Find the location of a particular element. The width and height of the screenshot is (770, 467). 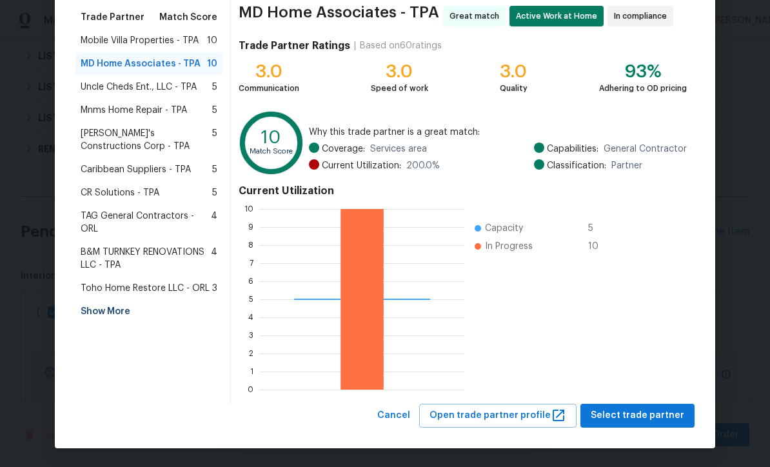

span: Uncle Cheds Ent., LLC - TPA is located at coordinates (139, 87).